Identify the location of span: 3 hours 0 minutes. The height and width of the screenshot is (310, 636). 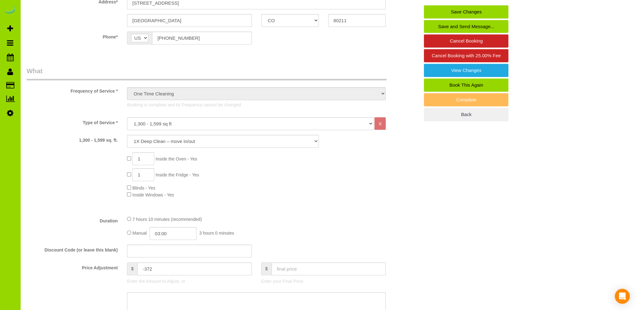
(217, 233).